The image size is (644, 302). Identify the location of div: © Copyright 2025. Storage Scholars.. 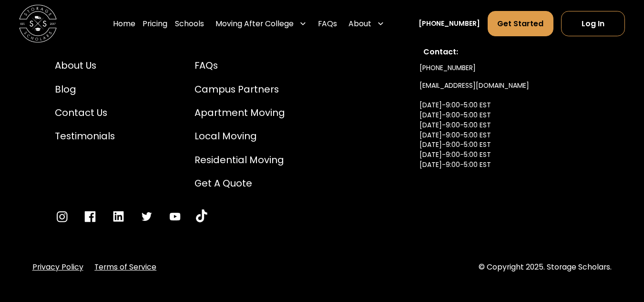
(545, 267).